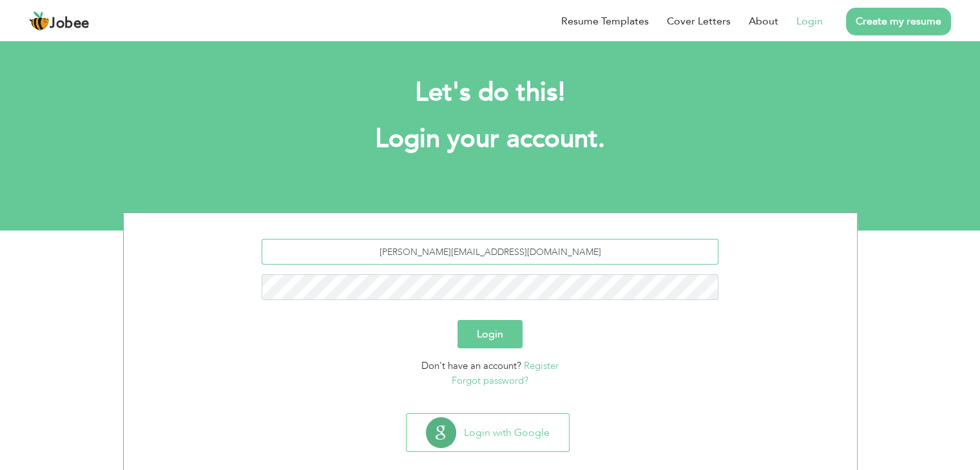 The height and width of the screenshot is (470, 980). What do you see at coordinates (489, 381) in the screenshot?
I see `a: Forgot password?` at bounding box center [489, 381].